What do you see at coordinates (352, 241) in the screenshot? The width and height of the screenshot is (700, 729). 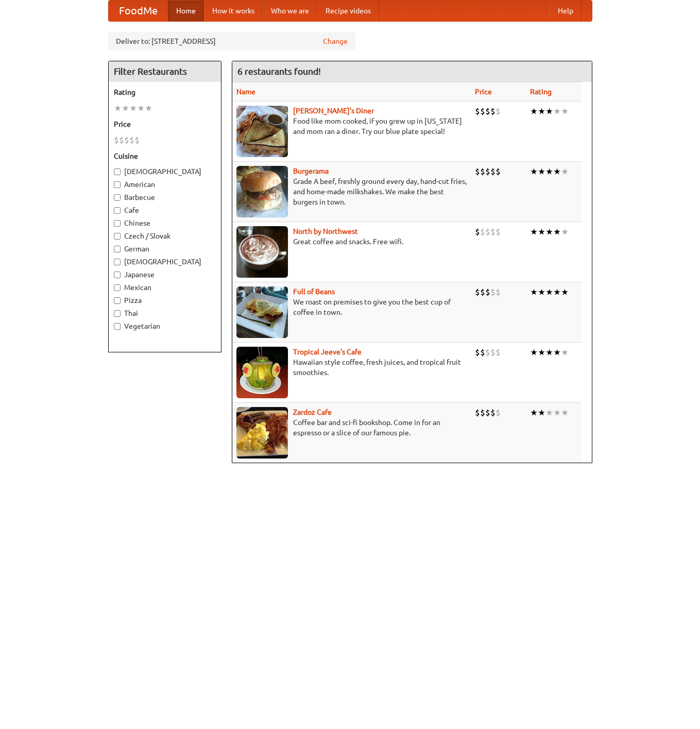 I see `p: Great coffee and snacks. Free wifi.` at bounding box center [352, 241].